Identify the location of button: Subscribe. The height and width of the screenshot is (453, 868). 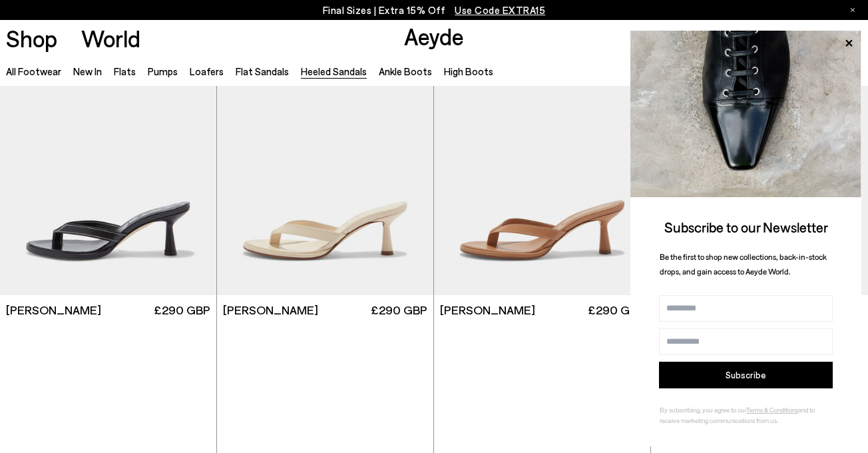
(746, 375).